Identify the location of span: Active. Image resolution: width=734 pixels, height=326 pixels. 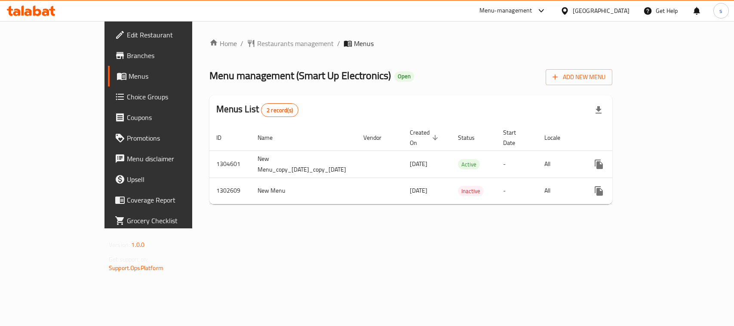
(468, 164).